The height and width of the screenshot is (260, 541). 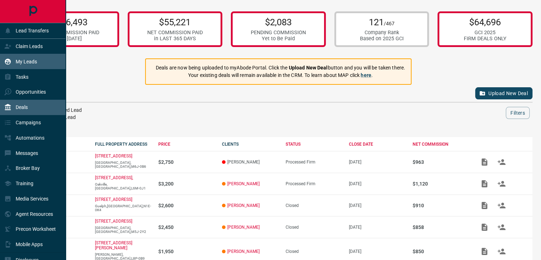 I want to click on p: 121, so click(x=381, y=22).